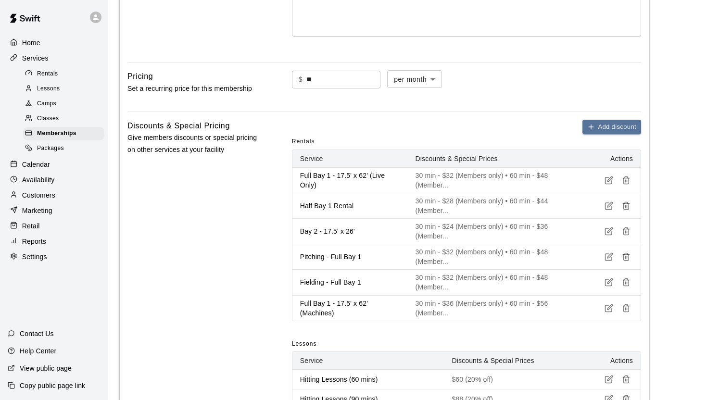  I want to click on span: Camps, so click(47, 104).